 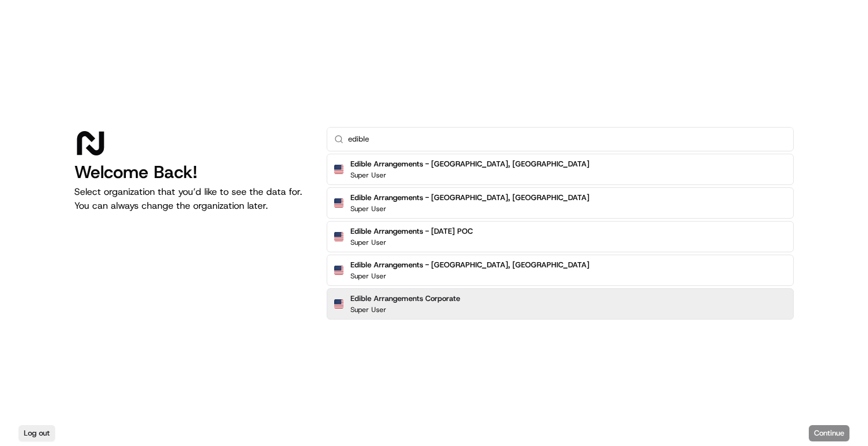 What do you see at coordinates (405, 299) in the screenshot?
I see `h2: Edible Arrangements Corporate` at bounding box center [405, 299].